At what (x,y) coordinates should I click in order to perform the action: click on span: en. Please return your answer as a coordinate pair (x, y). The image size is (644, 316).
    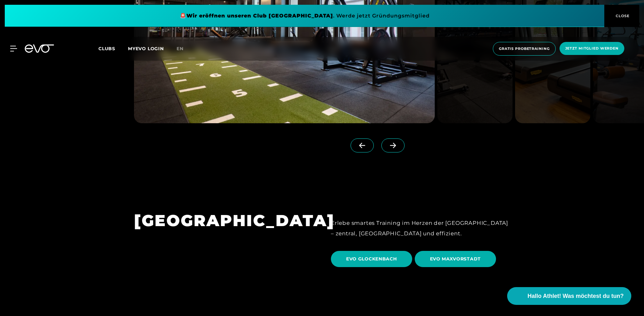
    Looking at the image, I should click on (180, 48).